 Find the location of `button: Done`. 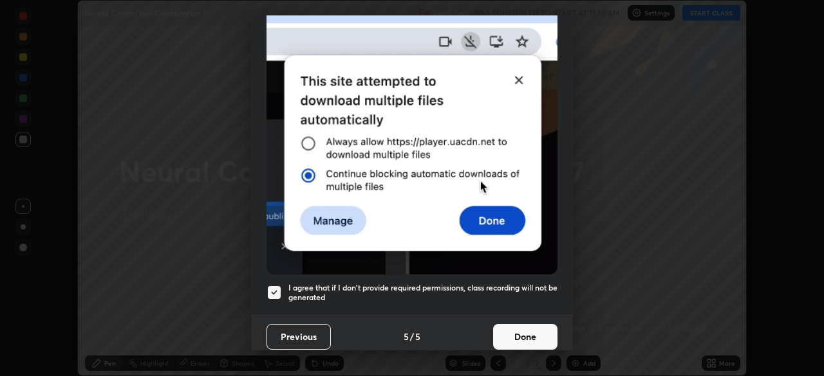

button: Done is located at coordinates (525, 337).